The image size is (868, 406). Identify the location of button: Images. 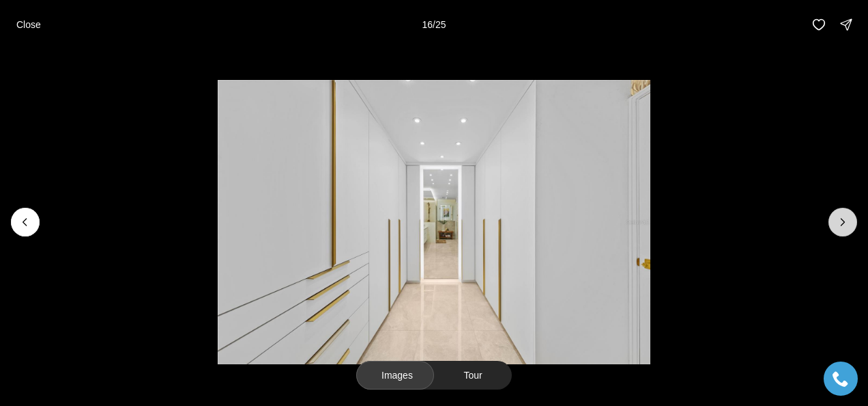
(395, 375).